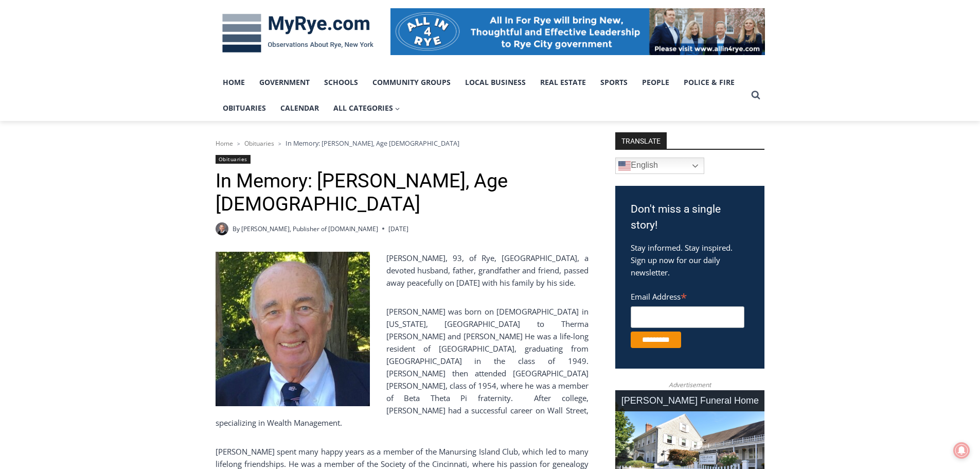 Image resolution: width=980 pixels, height=469 pixels. I want to click on strong: TRANSLATE, so click(641, 141).